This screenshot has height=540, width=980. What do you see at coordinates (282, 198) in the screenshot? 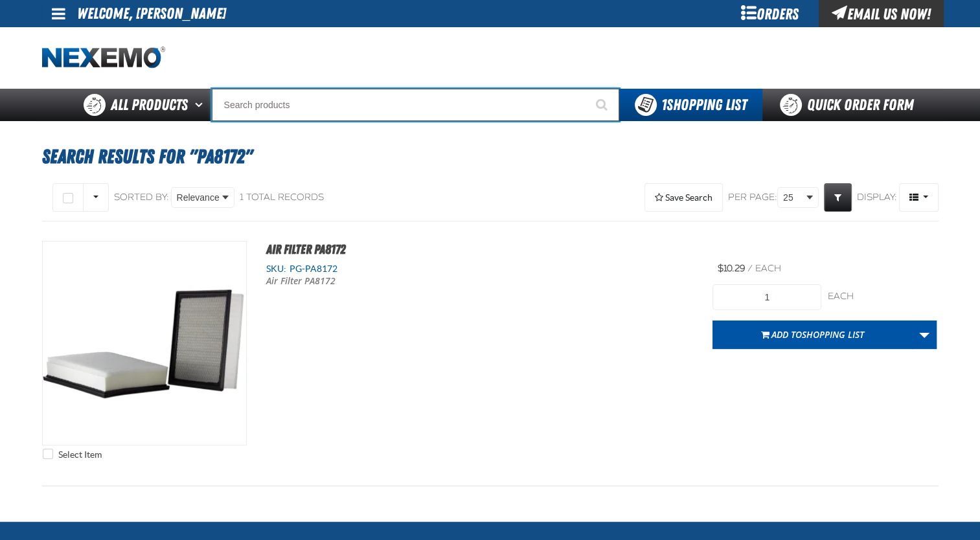
I see `div: 1 total records` at bounding box center [282, 198].